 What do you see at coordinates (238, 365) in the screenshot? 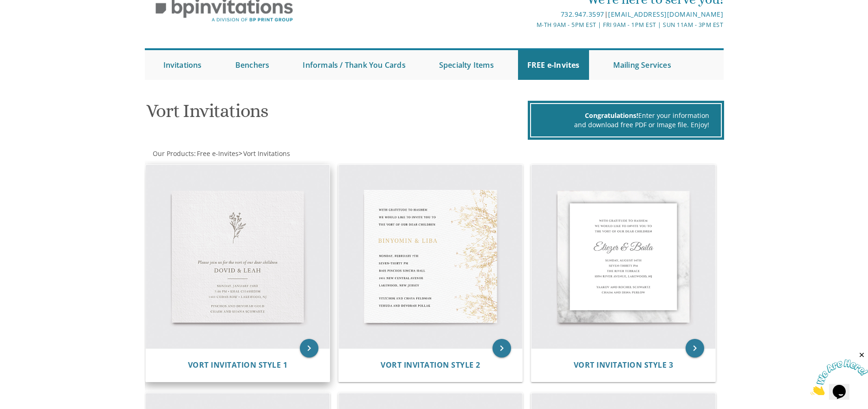
I see `a: Vort Invitation Style 1` at bounding box center [238, 365].